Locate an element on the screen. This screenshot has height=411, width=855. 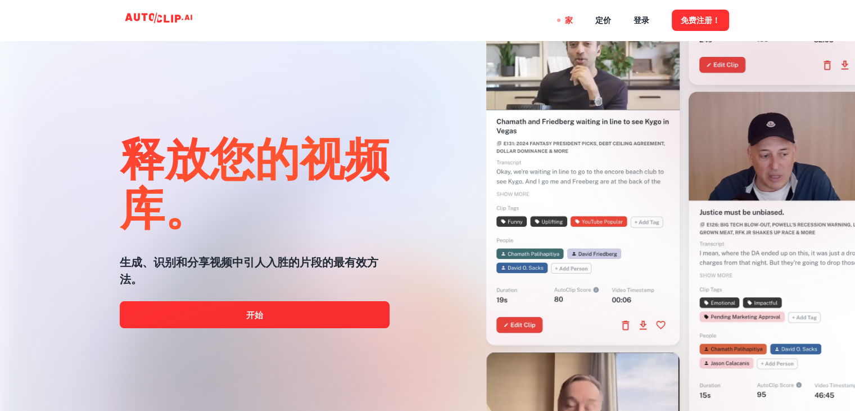
font: 释放您的视频库。 is located at coordinates (255, 182).